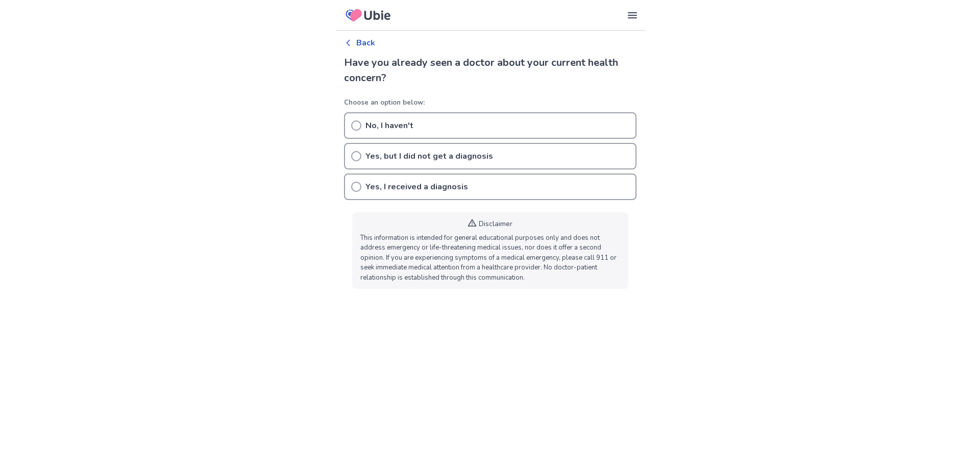  What do you see at coordinates (417, 187) in the screenshot?
I see `p: Yes, I received a diagnosis` at bounding box center [417, 187].